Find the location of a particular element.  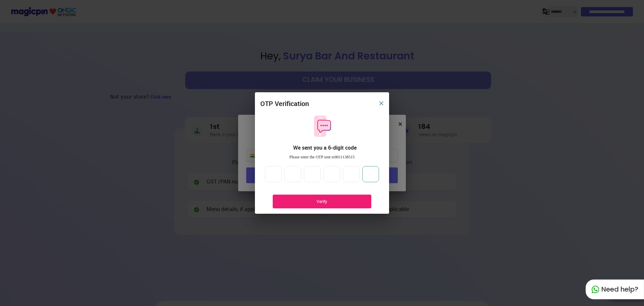

div: Verify is located at coordinates (322, 201).